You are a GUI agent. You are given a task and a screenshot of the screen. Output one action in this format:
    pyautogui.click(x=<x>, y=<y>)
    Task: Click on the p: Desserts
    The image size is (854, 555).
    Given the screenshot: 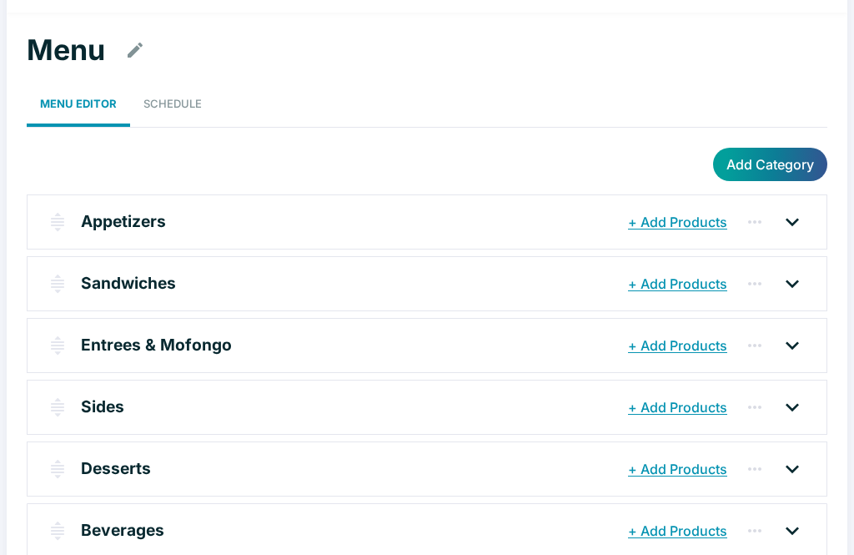 What is the action you would take?
    pyautogui.click(x=116, y=468)
    